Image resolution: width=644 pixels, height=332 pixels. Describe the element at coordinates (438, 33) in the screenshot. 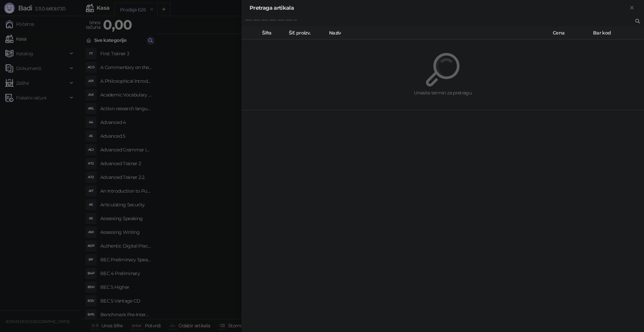

I see `th: Naziv` at that location.